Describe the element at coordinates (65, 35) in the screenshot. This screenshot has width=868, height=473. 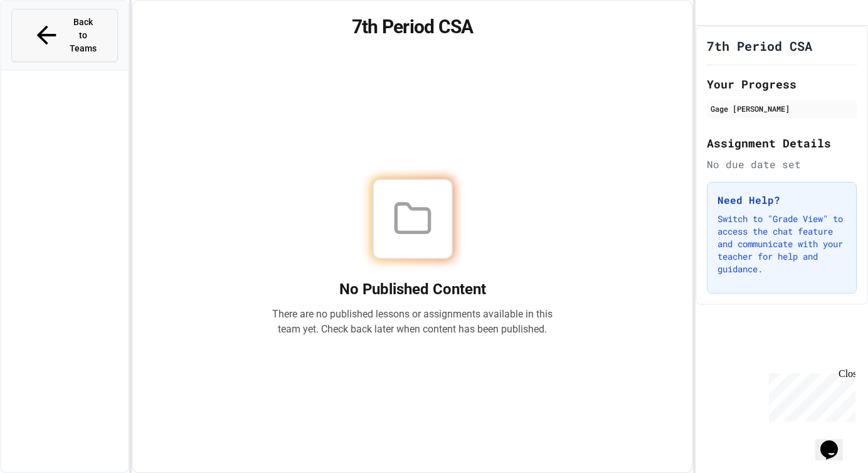
I see `button: Back to Teams` at that location.